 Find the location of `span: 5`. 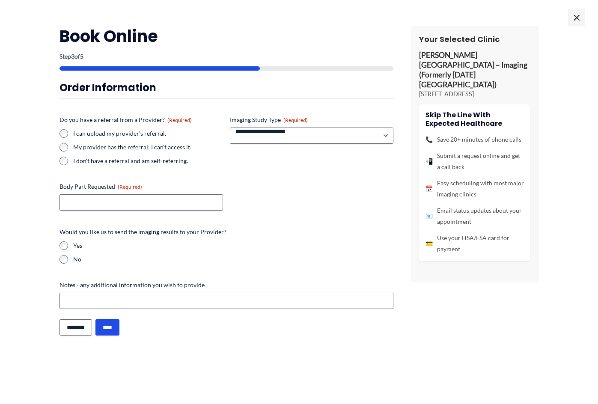

span: 5 is located at coordinates (82, 56).